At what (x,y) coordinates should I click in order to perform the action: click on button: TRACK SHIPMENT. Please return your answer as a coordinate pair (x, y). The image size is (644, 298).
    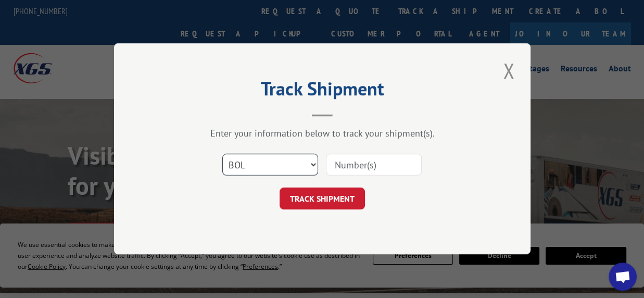
    Looking at the image, I should click on (322, 199).